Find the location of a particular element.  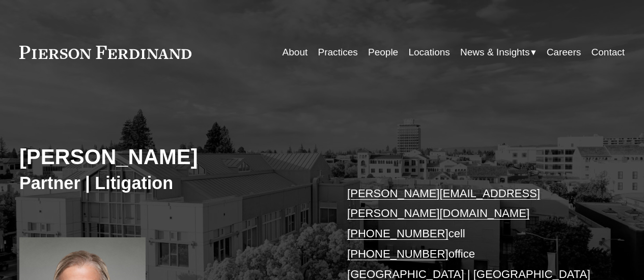

a: Practices is located at coordinates (338, 53).